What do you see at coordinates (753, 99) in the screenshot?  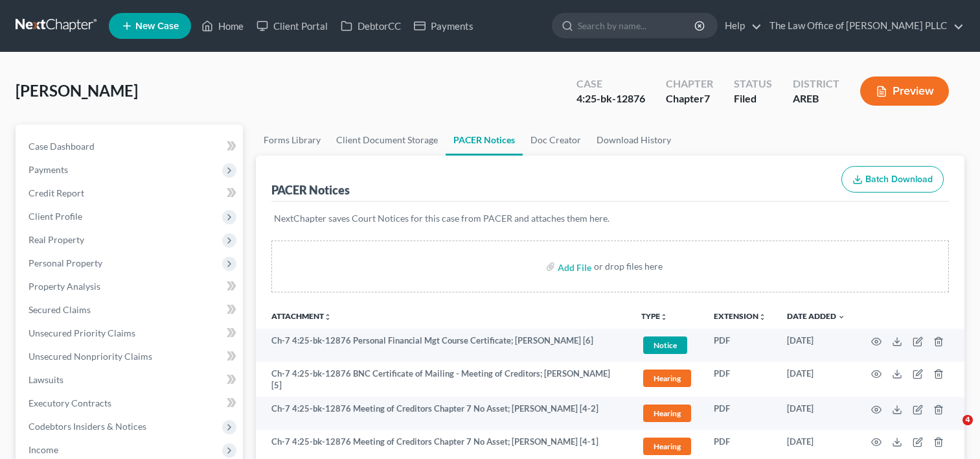 I see `div: Filed` at bounding box center [753, 99].